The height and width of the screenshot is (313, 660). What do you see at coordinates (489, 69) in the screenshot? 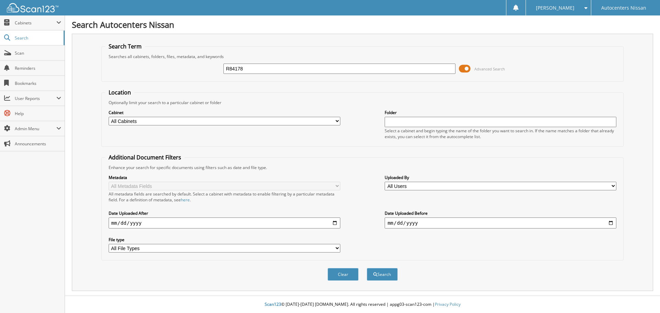
I see `span: Advanced Search` at bounding box center [489, 69].